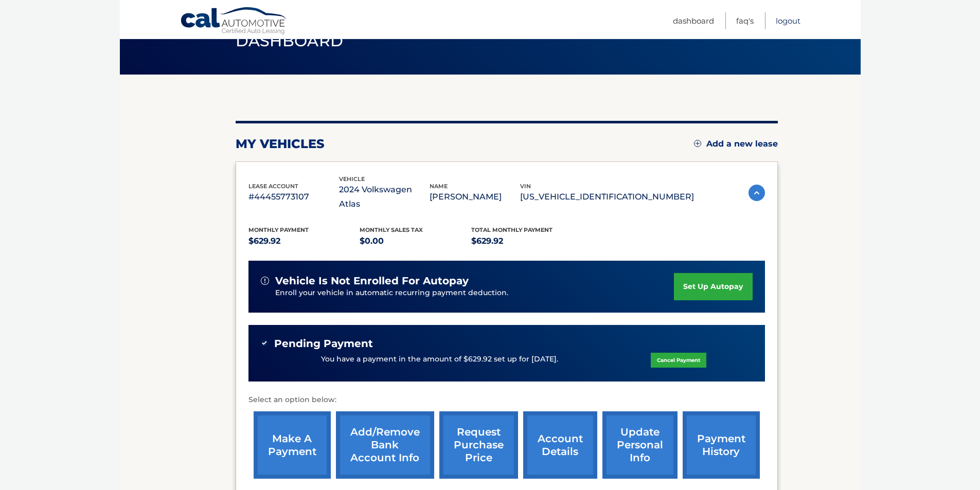  Describe the element at coordinates (265, 280) in the screenshot. I see `img: alert-white.svg` at that location.